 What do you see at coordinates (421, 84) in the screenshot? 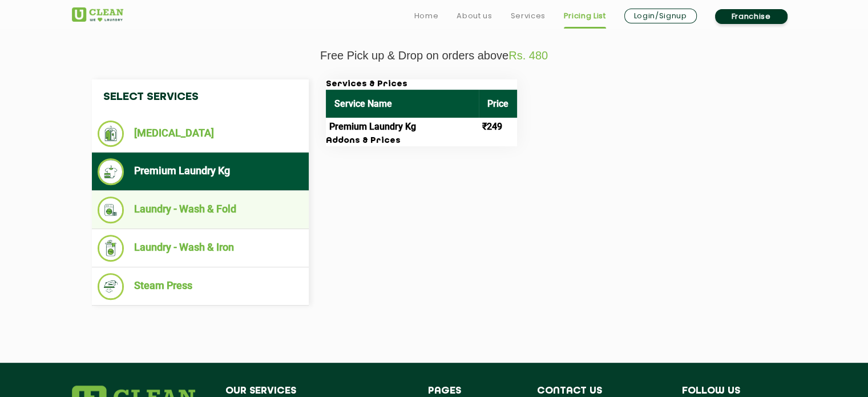
I see `h3: Services & Prices` at bounding box center [421, 84].